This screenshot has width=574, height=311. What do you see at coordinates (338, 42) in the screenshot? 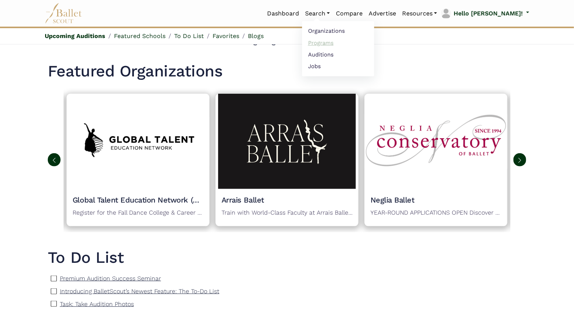
I see `a: Programs` at bounding box center [338, 42].